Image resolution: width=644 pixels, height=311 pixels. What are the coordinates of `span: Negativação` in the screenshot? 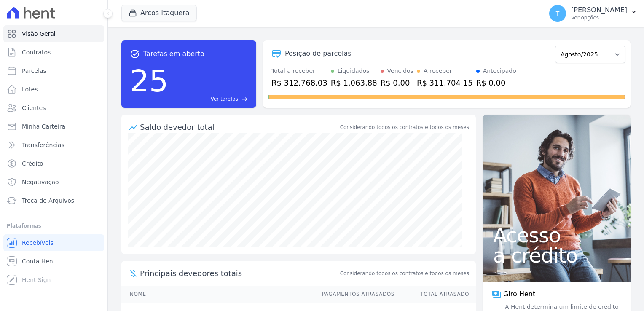 It's located at (40, 181).